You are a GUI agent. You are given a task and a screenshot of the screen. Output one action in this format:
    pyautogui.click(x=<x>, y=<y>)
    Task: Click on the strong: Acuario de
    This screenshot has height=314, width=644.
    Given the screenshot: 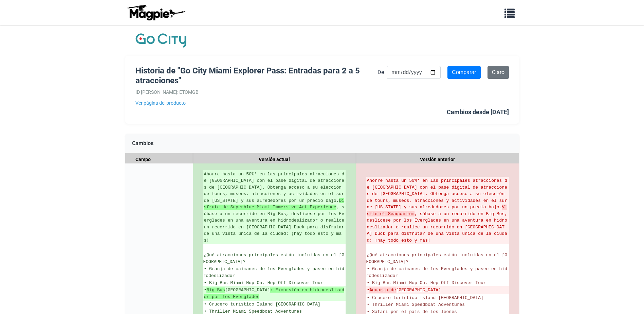 What is the action you would take?
    pyautogui.click(x=383, y=290)
    